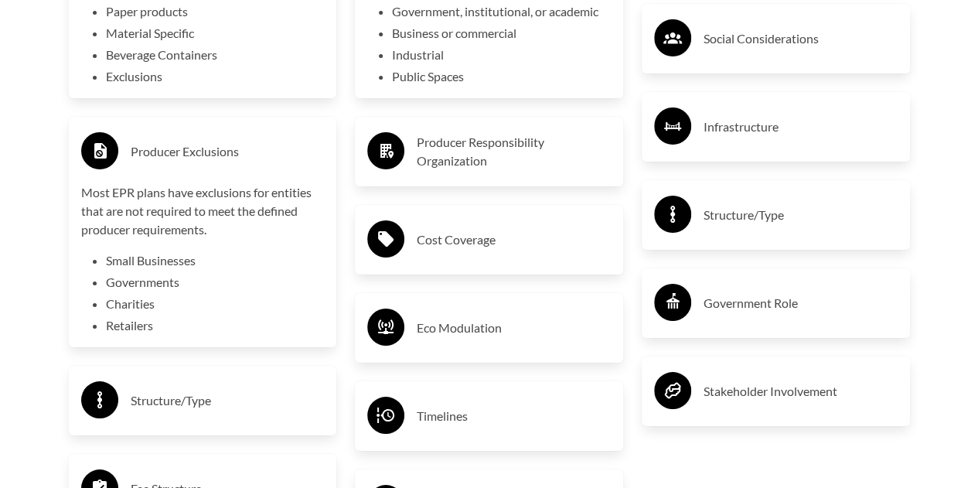 The width and height of the screenshot is (978, 488). Describe the element at coordinates (801, 391) in the screenshot. I see `h3: Stakeholder Involvement` at that location.